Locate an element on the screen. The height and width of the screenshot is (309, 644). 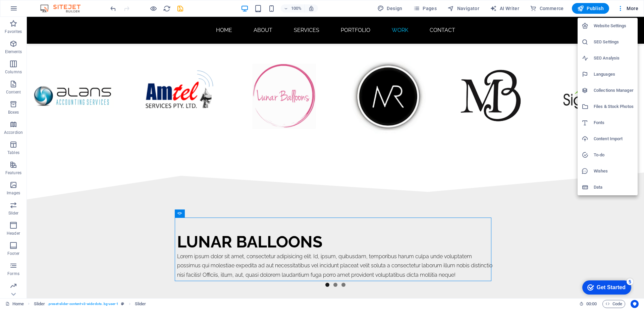
div: Get Started is located at coordinates (32, 10).